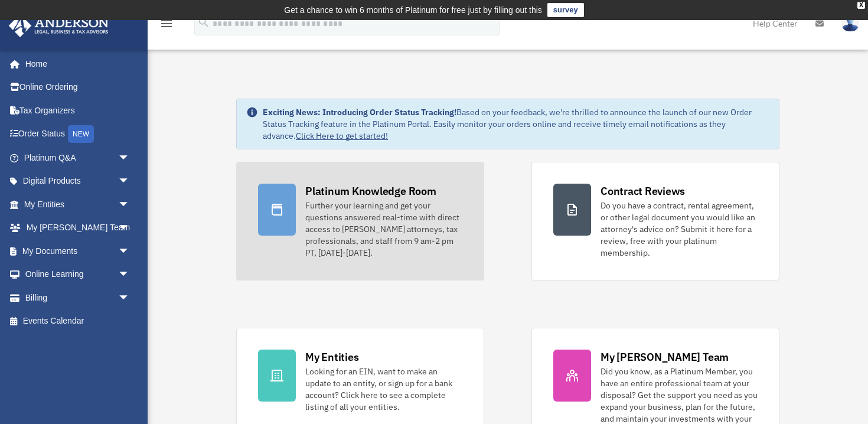 This screenshot has height=424, width=868. Describe the element at coordinates (59, 25) in the screenshot. I see `img: Anderson Advisors Platinum Portal` at that location.